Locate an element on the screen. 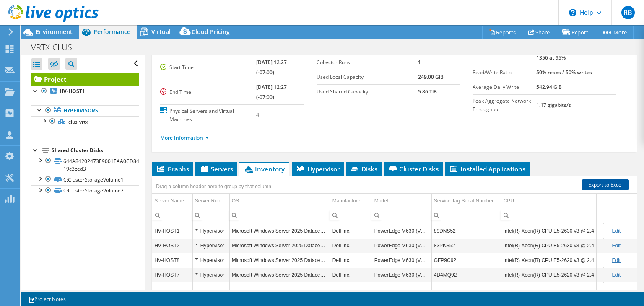  label: Used Shared Capacity is located at coordinates (367, 92).